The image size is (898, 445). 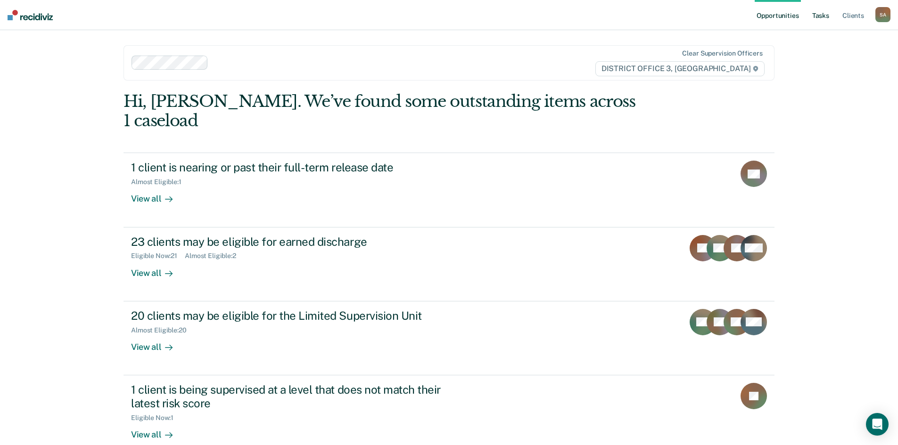 I want to click on div: Eligible Now : 1, so click(x=156, y=418).